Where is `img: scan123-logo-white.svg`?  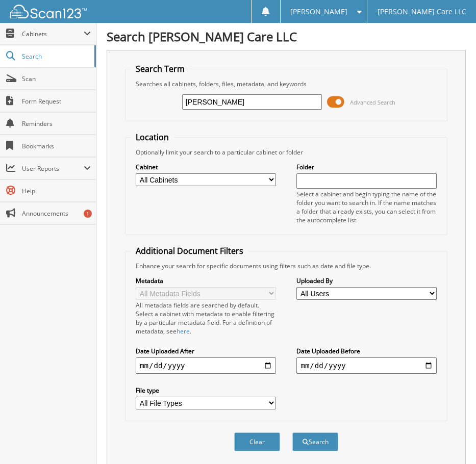
img: scan123-logo-white.svg is located at coordinates (48, 12).